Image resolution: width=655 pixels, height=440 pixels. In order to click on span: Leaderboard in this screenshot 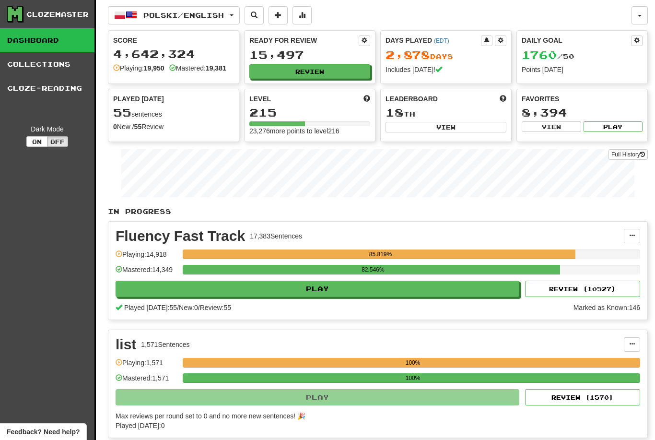, I will do `click(412, 99)`.